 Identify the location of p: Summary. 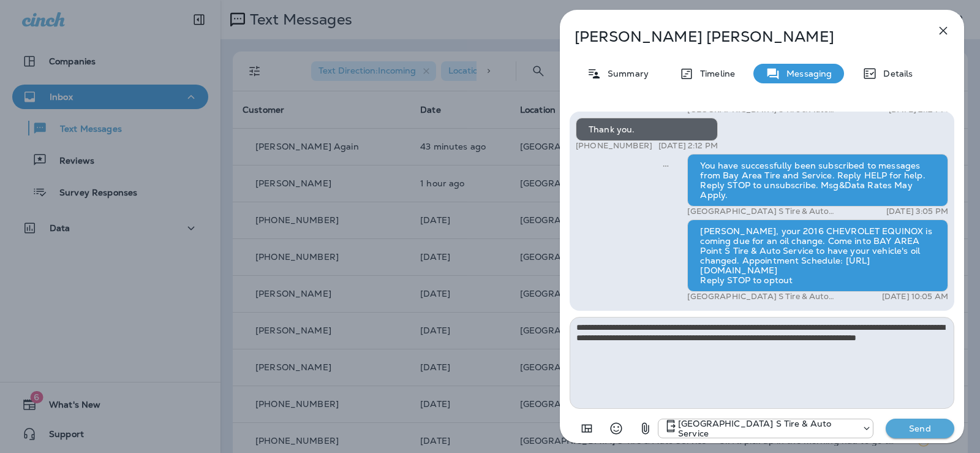
(625, 73).